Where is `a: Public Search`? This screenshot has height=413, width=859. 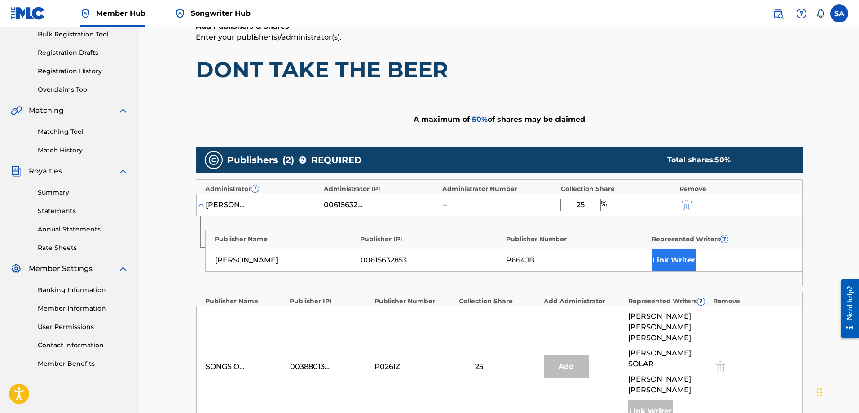
a: Public Search is located at coordinates (778, 13).